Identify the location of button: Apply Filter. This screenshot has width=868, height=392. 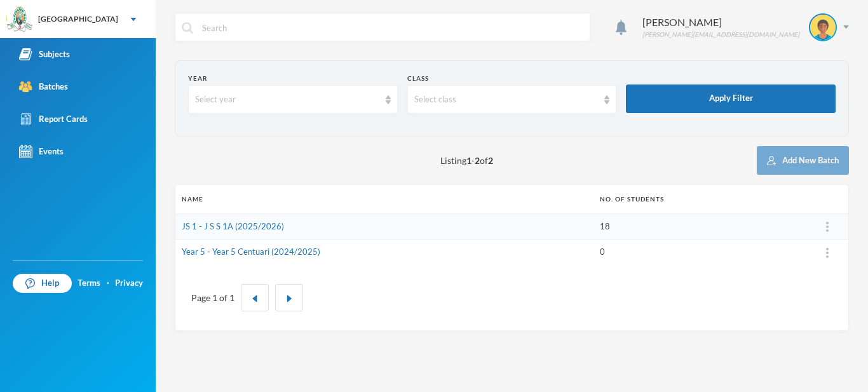
(731, 99).